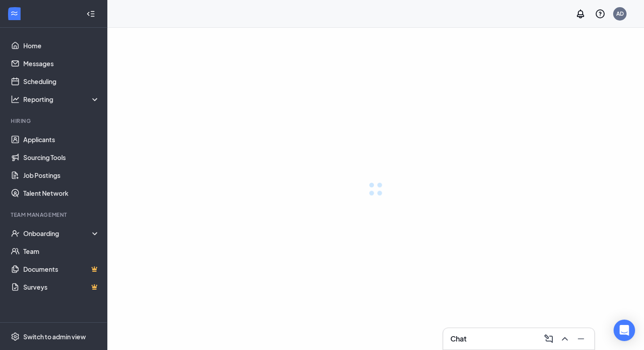 This screenshot has width=644, height=350. I want to click on div: Open Intercom Messenger, so click(625, 330).